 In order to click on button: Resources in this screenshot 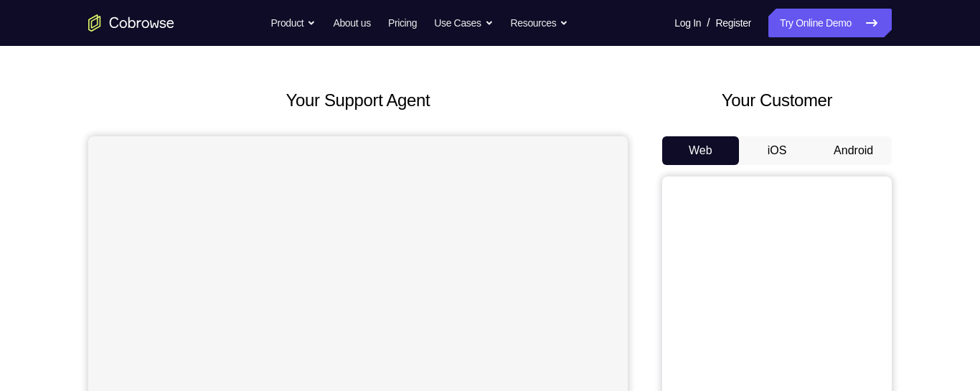, I will do `click(539, 23)`.